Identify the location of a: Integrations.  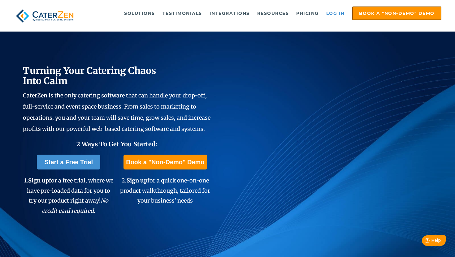
(229, 13).